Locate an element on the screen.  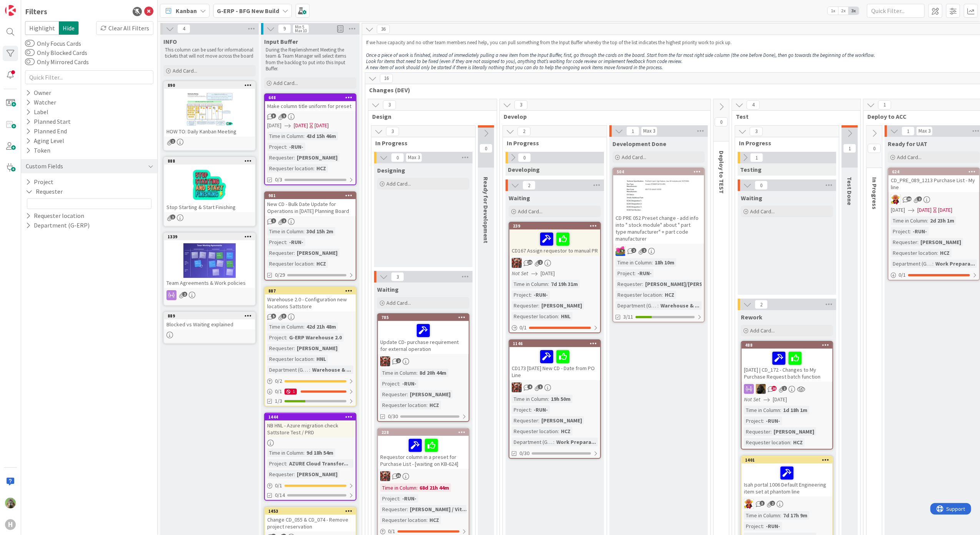
span: 0 / 1 is located at coordinates (278, 486).